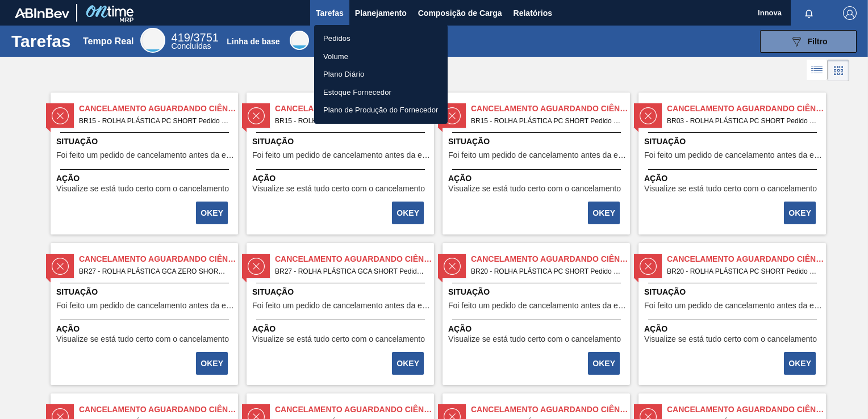  I want to click on li: Plano de Produção do Fornecedor, so click(380, 110).